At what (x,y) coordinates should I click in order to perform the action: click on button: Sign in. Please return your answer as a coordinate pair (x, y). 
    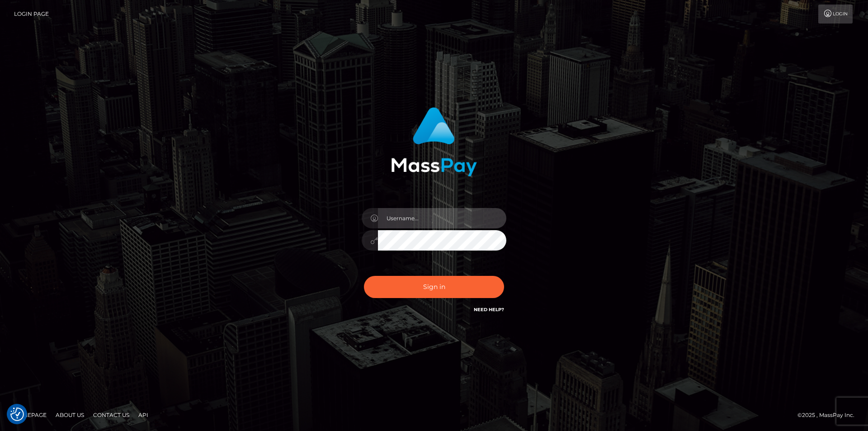
    Looking at the image, I should click on (434, 287).